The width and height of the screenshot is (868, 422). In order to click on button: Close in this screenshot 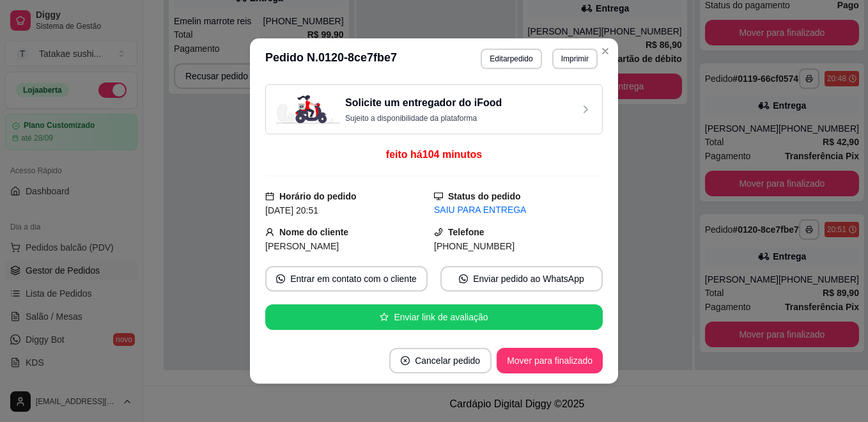, I will do `click(605, 51)`.